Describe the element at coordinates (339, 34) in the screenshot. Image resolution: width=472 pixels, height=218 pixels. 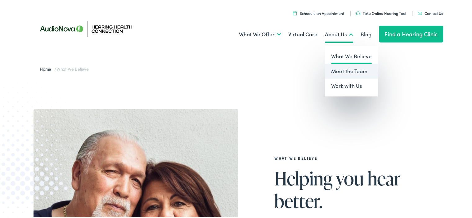
I see `a: About Us` at that location.